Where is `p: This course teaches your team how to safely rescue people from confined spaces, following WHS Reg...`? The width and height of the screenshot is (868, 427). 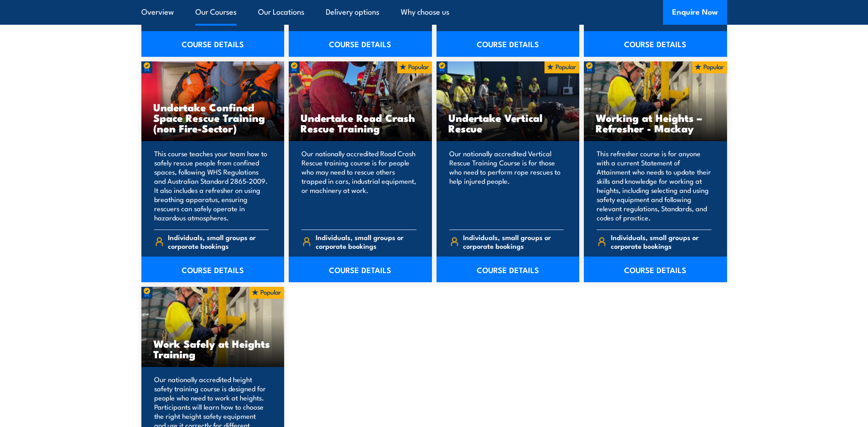
p: This course teaches your team how to safely rescue people from confined spaces, following WHS Reg... is located at coordinates (211, 186).